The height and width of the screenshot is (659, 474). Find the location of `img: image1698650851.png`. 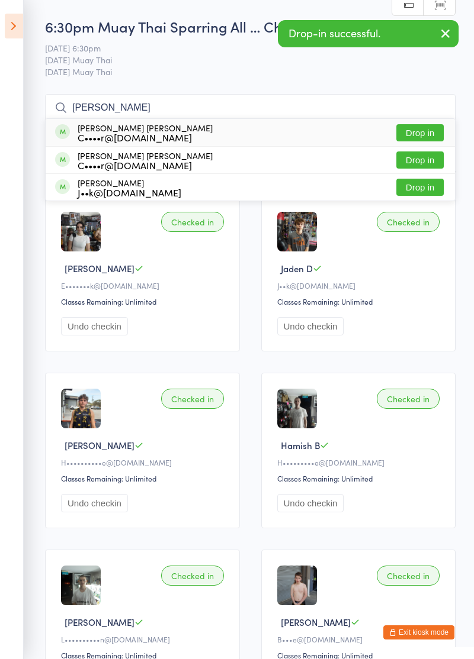

img: image1698650851.png is located at coordinates (297, 585).